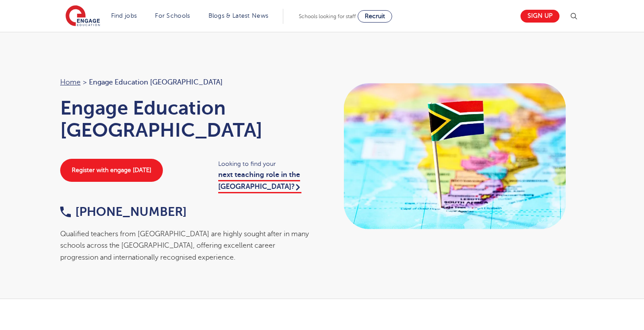 This screenshot has height=330, width=644. Describe the element at coordinates (187, 82) in the screenshot. I see `nav: breadcrumb` at that location.